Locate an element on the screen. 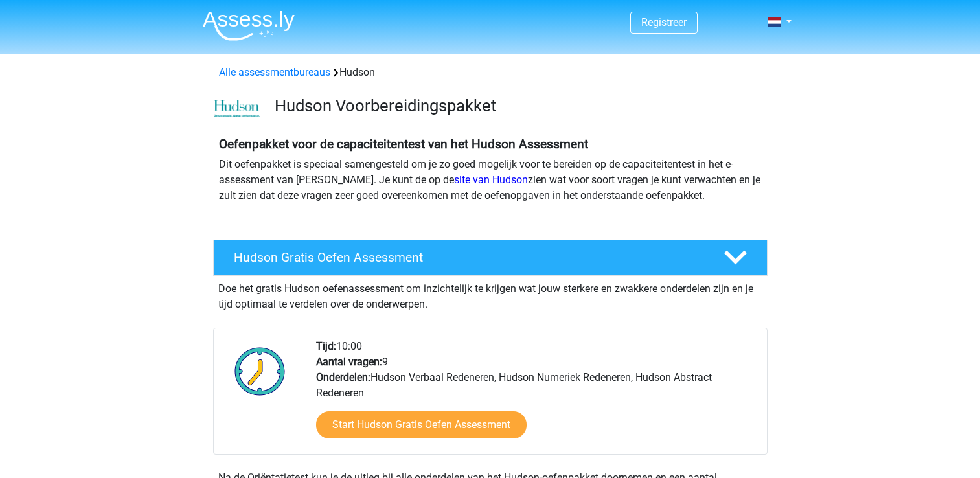 The height and width of the screenshot is (478, 980). h4: Hudson Gratis Oefen Assessment is located at coordinates (469, 257).